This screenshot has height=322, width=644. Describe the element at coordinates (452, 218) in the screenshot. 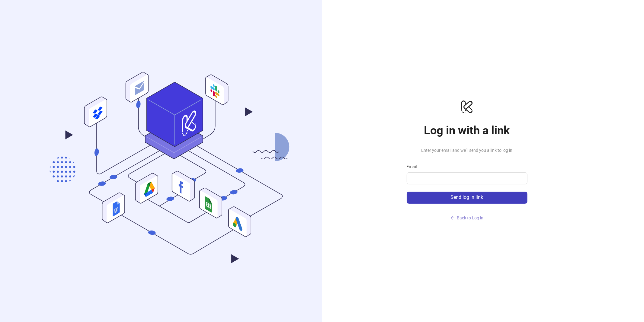

I see `span: arrow-left` at that location.